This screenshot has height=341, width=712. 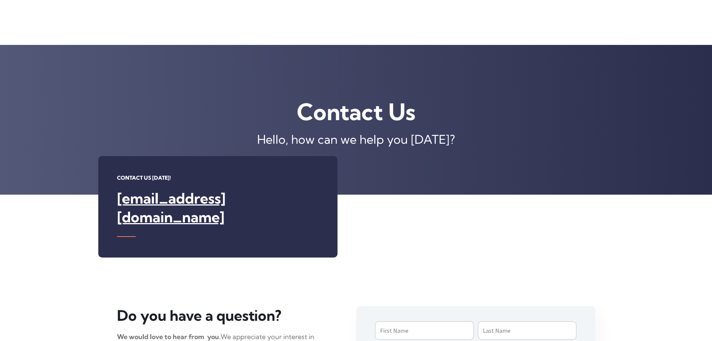 I want to click on h3: Do you have a question?, so click(x=218, y=315).